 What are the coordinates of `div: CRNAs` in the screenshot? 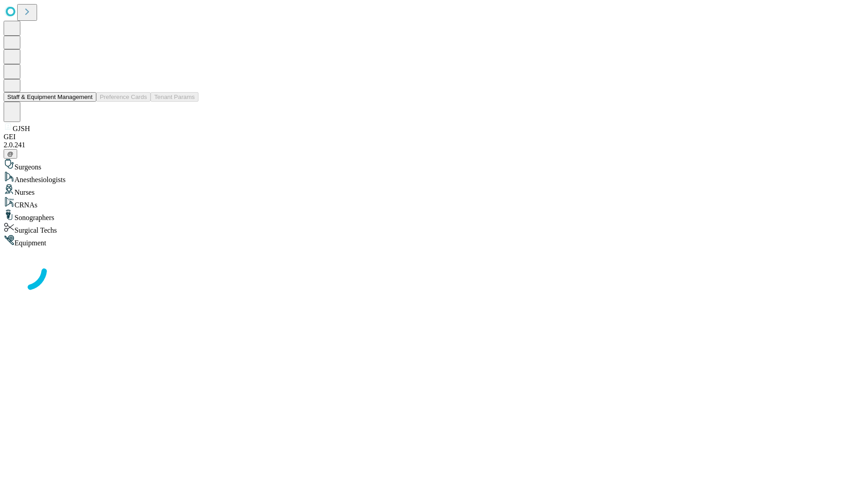 It's located at (434, 203).